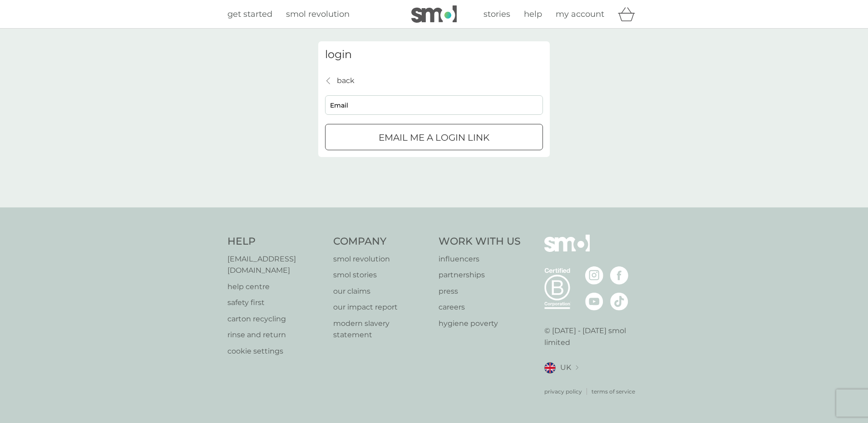  I want to click on p: press, so click(479, 292).